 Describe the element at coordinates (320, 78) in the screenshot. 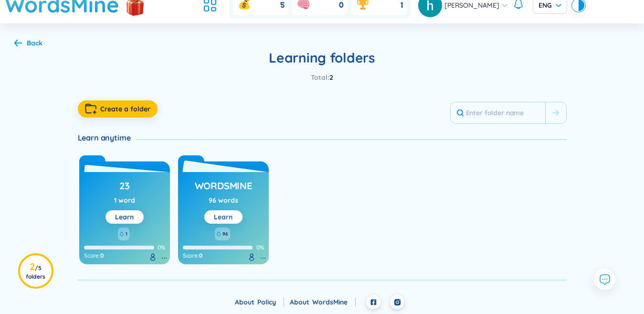

I see `span: Total :` at that location.